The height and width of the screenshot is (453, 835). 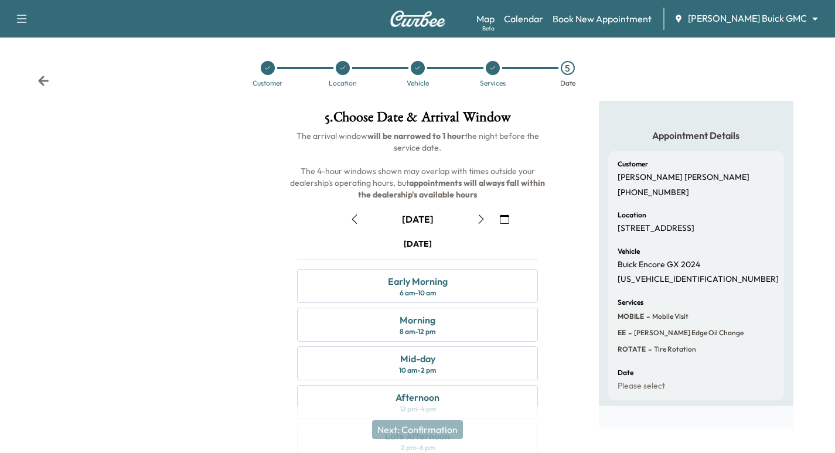 What do you see at coordinates (670, 317) in the screenshot?
I see `span: Mobile Visit` at bounding box center [670, 317].